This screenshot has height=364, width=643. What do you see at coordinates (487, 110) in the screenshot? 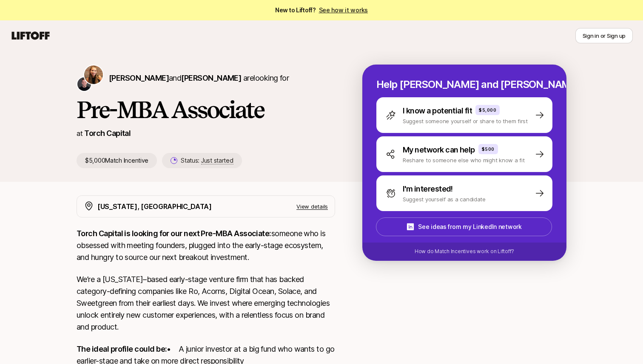
I see `p: $5,000` at bounding box center [487, 110].